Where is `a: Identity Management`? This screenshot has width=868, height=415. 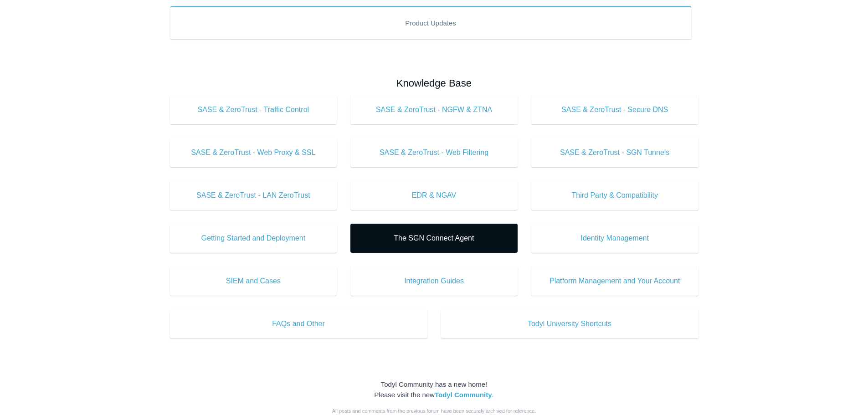
a: Identity Management is located at coordinates (614, 238).